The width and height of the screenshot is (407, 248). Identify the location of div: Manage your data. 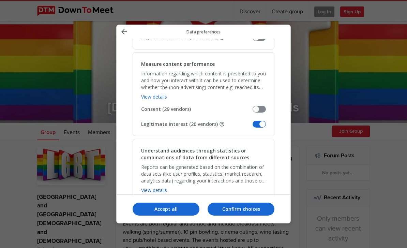
(203, 124).